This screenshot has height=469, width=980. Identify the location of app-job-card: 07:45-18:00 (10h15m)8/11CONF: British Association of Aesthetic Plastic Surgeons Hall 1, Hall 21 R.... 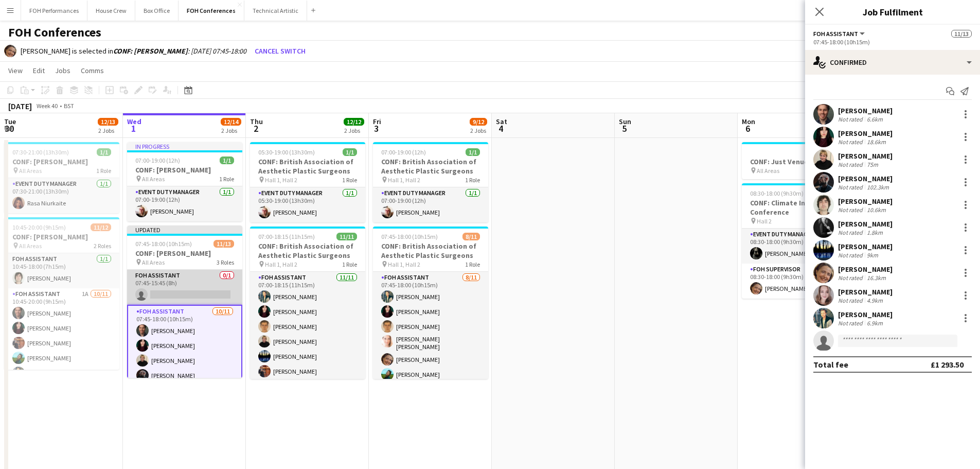
(431, 303).